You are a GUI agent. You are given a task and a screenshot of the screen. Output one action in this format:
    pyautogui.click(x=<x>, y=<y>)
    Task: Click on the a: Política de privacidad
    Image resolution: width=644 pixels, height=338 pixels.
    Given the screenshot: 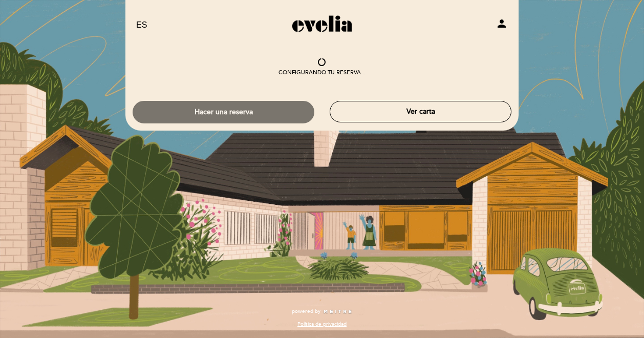 What is the action you would take?
    pyautogui.click(x=322, y=324)
    